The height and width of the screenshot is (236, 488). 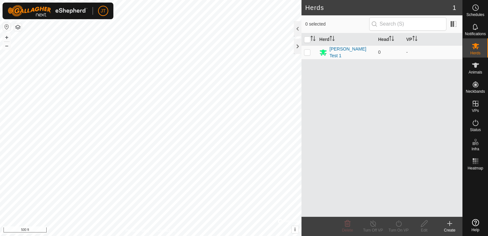 What do you see at coordinates (373, 230) in the screenshot?
I see `div: Turn Off VP` at bounding box center [373, 230].